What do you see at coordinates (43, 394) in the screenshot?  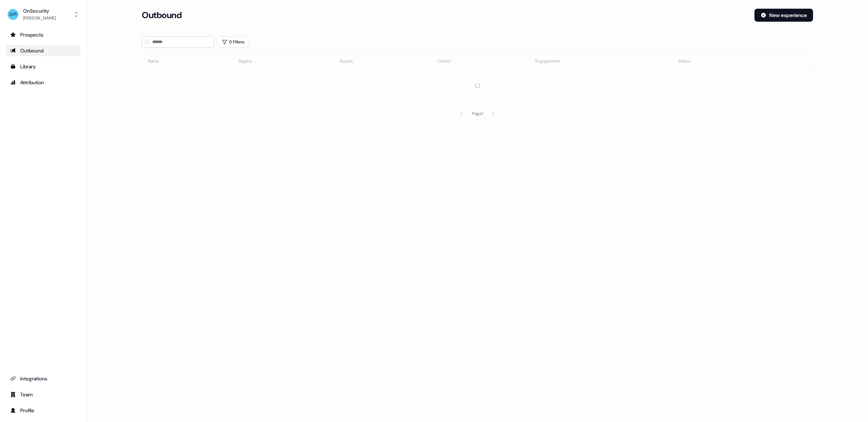 I see `div: Team` at bounding box center [43, 394].